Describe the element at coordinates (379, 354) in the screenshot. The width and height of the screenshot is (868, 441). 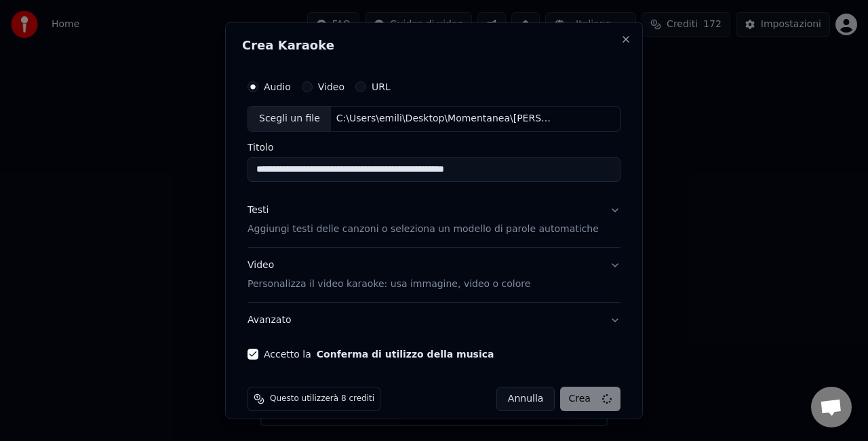
I see `label: Accetto la` at that location.